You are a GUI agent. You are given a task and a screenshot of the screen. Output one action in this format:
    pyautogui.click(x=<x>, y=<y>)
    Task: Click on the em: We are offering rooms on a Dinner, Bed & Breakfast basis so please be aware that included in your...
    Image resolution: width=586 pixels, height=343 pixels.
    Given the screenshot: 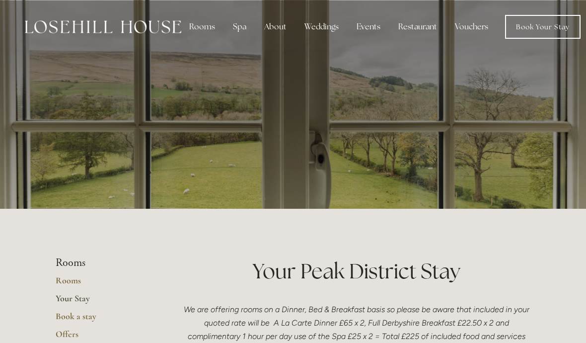 What is the action you would take?
    pyautogui.click(x=358, y=322)
    